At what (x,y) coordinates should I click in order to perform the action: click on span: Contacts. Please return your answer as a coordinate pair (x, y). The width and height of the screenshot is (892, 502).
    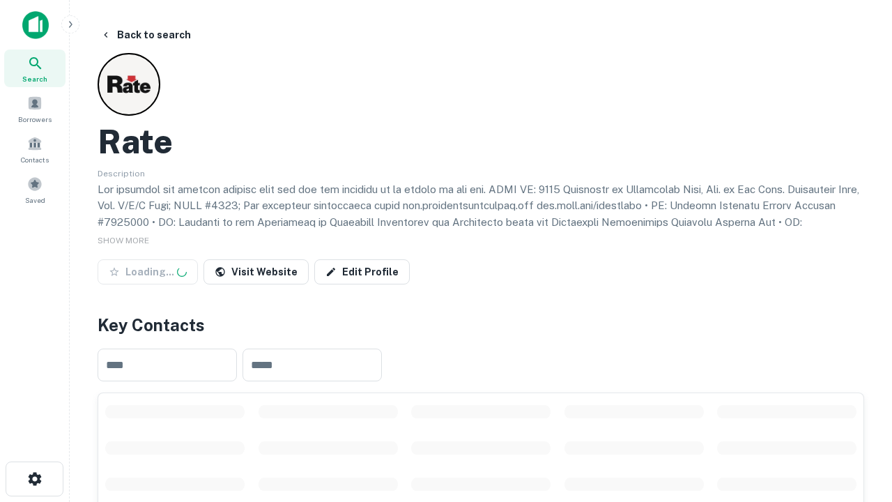
    Looking at the image, I should click on (35, 160).